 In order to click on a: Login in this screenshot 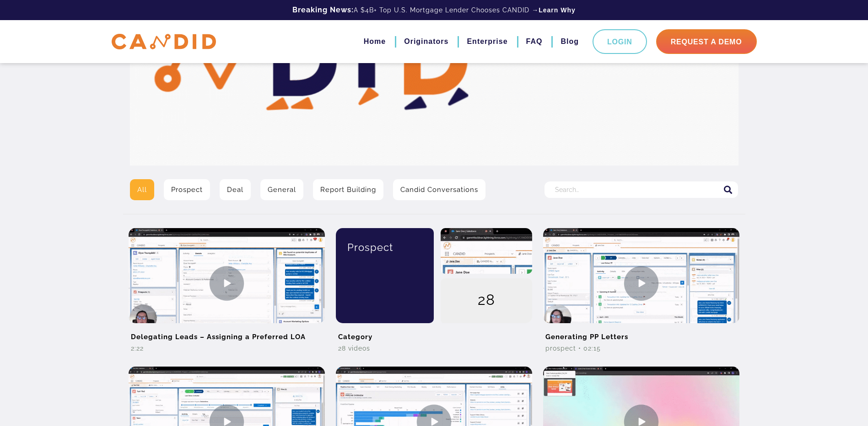, I will do `click(620, 42)`.